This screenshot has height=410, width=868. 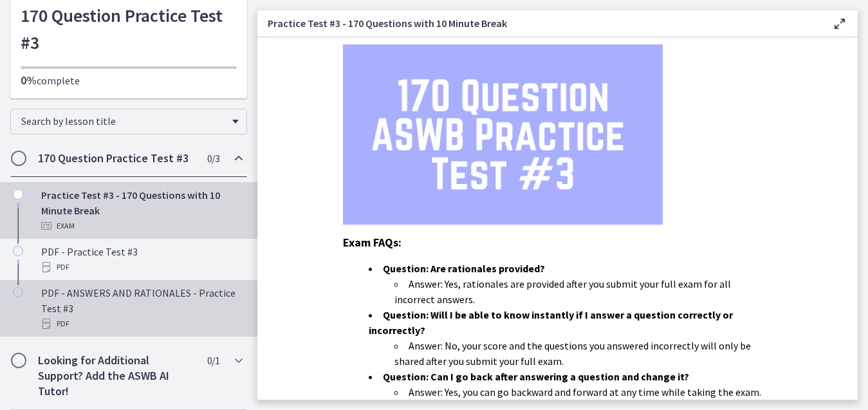 I want to click on span: Exam FAQs:, so click(x=372, y=242).